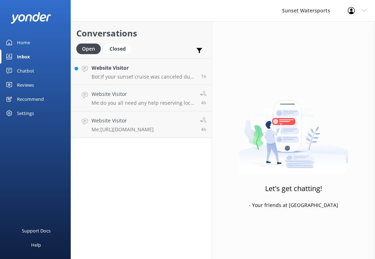  Describe the element at coordinates (88, 49) in the screenshot. I see `div: Open` at that location.